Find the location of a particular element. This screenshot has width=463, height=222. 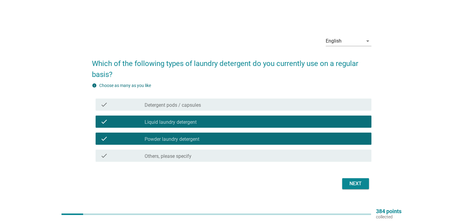

label: Choose as many as you like is located at coordinates (125, 86).